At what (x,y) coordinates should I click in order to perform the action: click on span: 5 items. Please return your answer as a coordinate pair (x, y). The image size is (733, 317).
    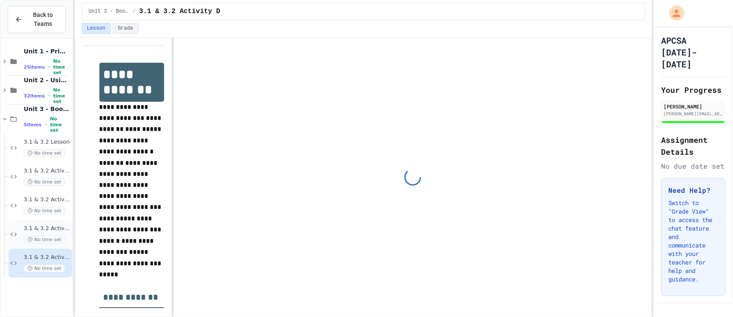
    Looking at the image, I should click on (33, 124).